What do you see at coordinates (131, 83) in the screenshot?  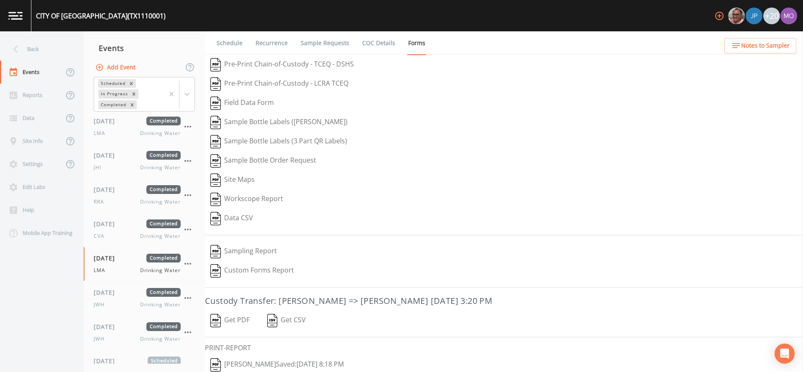 I see `div: Remove Scheduled` at bounding box center [131, 83].